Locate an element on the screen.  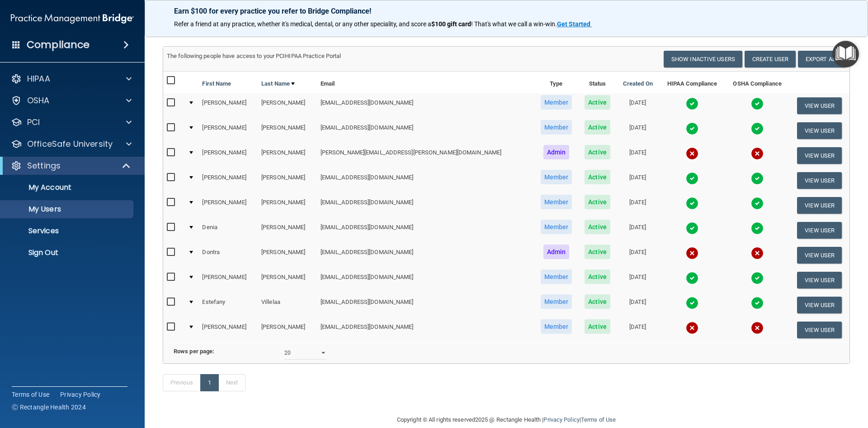
td: Villelaa is located at coordinates (287, 304).